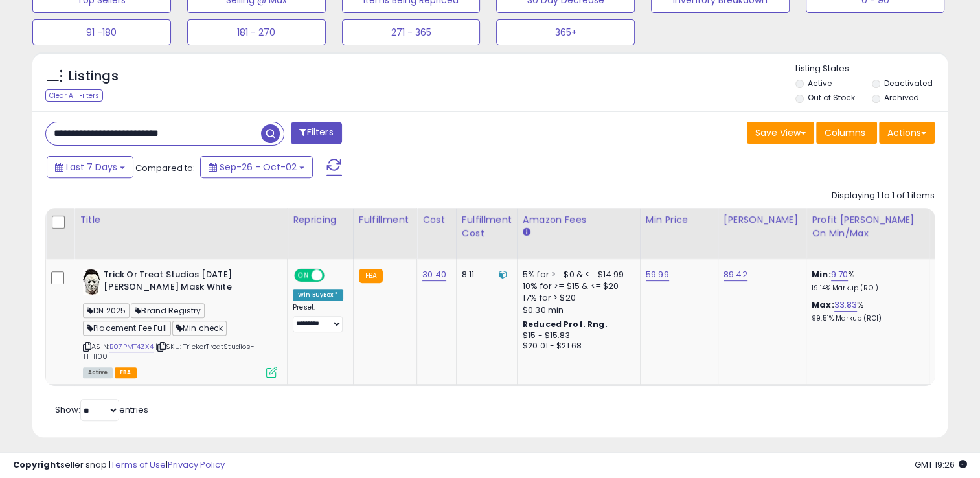  Describe the element at coordinates (907, 133) in the screenshot. I see `button: Actions` at that location.